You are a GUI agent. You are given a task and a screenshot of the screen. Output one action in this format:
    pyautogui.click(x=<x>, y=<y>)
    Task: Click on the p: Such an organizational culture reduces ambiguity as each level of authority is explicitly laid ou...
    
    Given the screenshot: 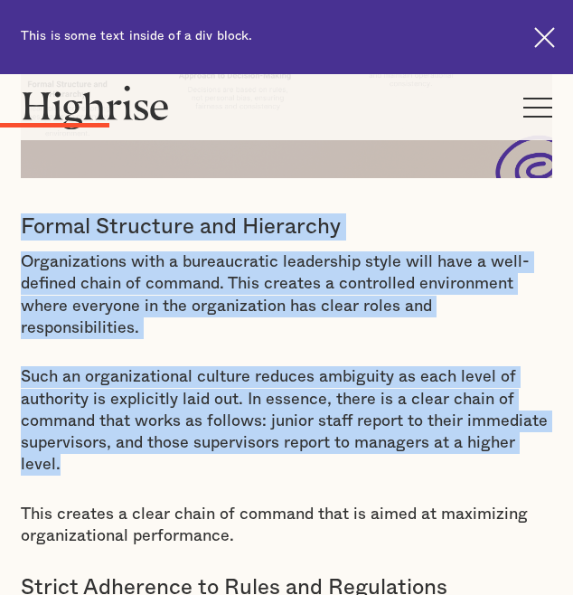 What is the action you would take?
    pyautogui.click(x=286, y=420)
    